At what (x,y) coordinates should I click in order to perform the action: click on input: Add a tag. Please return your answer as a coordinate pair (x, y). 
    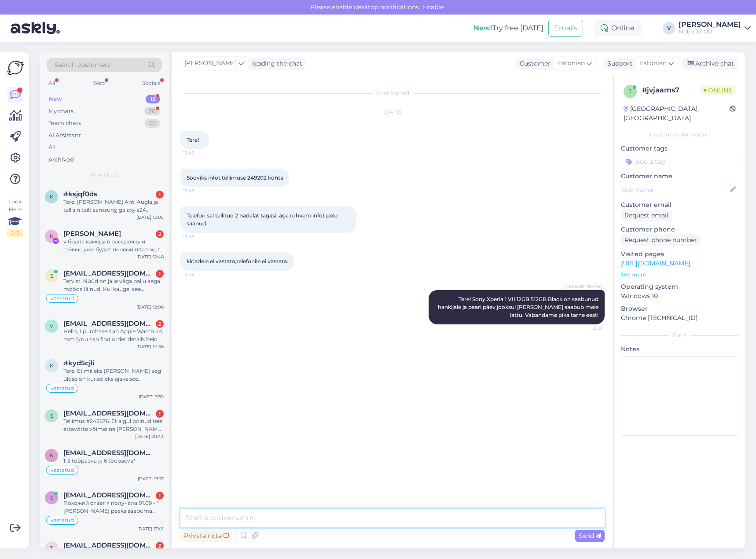
    Looking at the image, I should click on (679, 161).